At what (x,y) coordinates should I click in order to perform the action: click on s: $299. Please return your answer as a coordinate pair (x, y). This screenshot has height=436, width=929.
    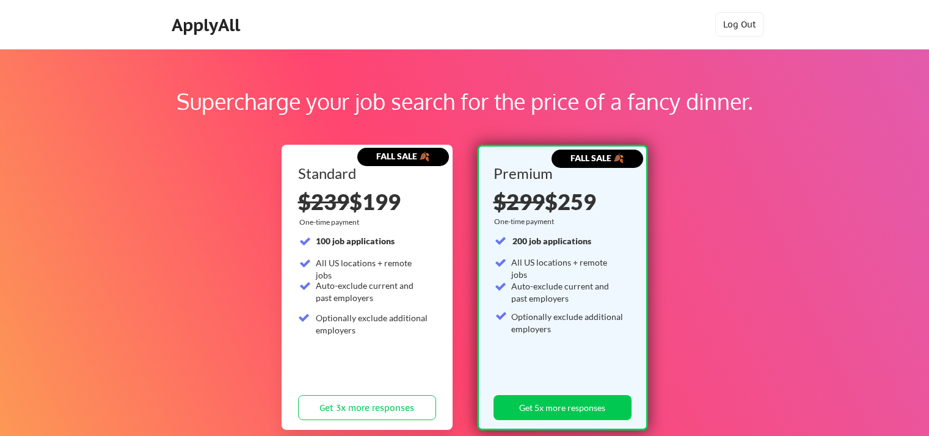
    Looking at the image, I should click on (519, 202).